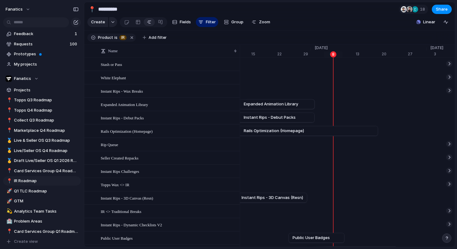  I want to click on span: Product, so click(105, 38).